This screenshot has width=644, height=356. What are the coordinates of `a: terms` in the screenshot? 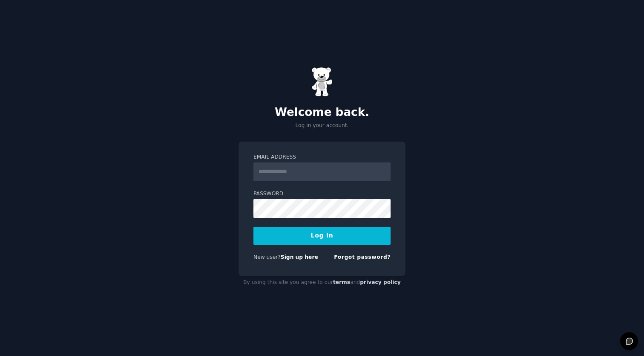 It's located at (341, 282).